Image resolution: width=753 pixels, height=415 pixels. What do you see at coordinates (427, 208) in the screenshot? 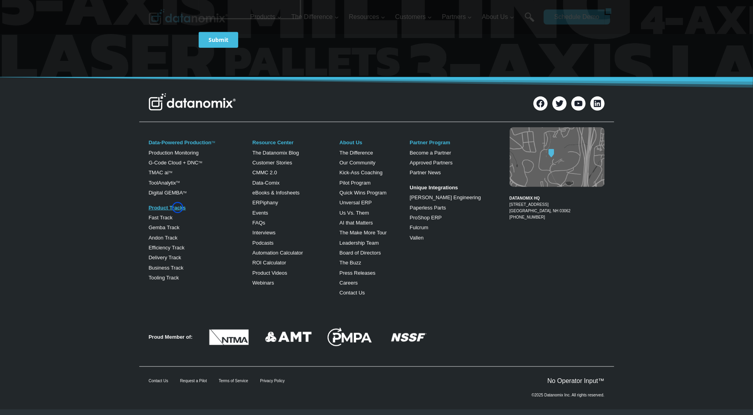
I see `a: Paperless Parts` at bounding box center [427, 208].